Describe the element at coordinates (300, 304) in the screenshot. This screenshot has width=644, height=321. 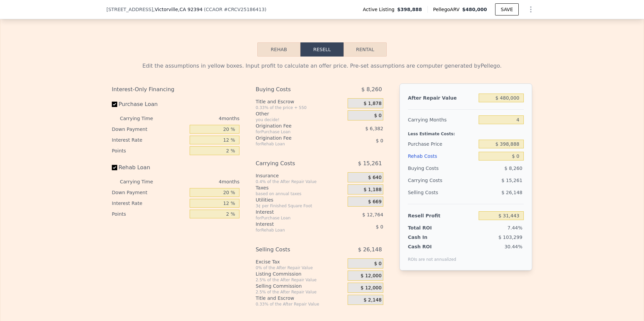
I see `div: 0.33% of the After Repair Value` at that location.